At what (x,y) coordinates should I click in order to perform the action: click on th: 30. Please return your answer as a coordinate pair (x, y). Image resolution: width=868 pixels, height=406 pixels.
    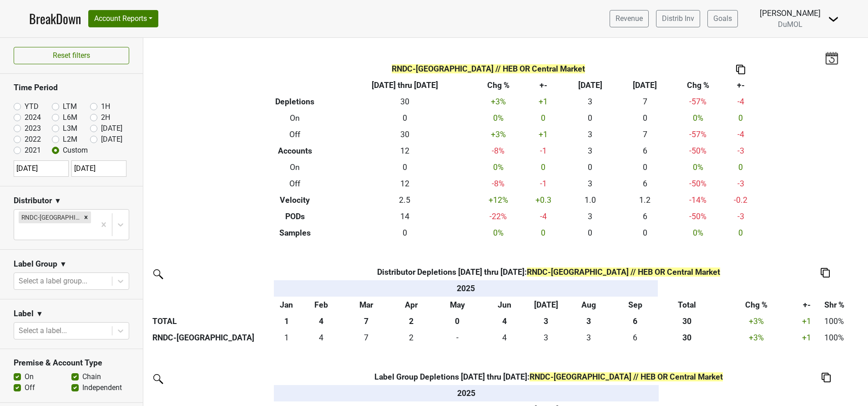
    Looking at the image, I should click on (687, 321).